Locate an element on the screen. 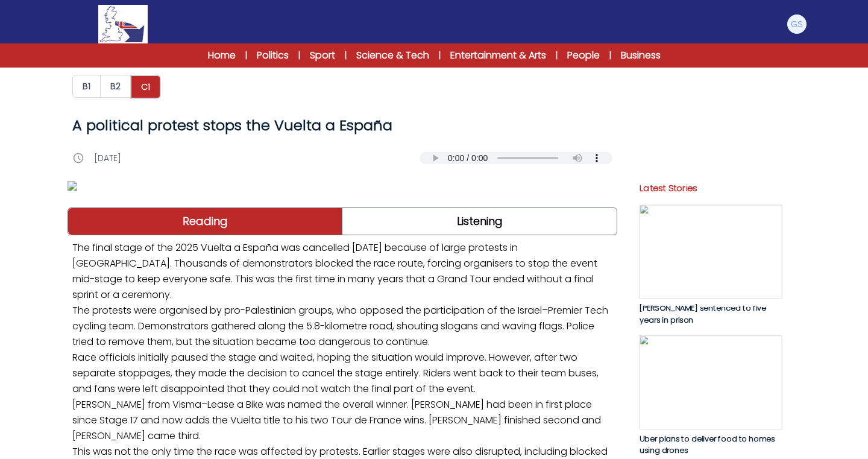 This screenshot has height=459, width=868. a: Science & Tech is located at coordinates (392, 56).